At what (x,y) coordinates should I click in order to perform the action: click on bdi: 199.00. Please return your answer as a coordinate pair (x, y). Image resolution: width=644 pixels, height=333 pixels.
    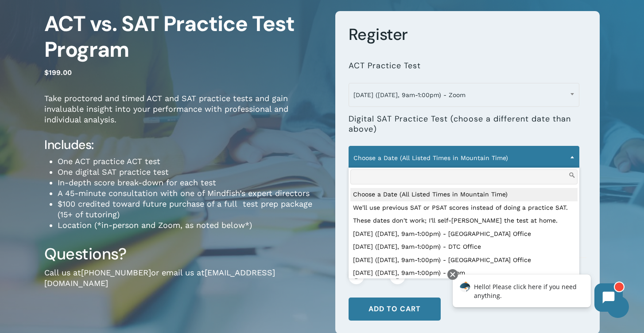
    Looking at the image, I should click on (58, 72).